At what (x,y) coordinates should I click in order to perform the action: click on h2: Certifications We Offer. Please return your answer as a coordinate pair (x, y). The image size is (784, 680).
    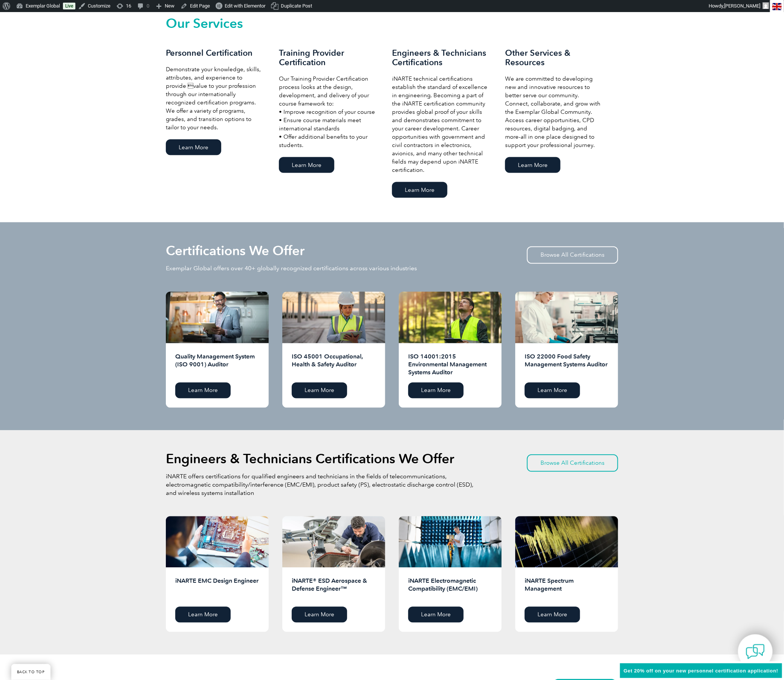
    Looking at the image, I should click on (235, 251).